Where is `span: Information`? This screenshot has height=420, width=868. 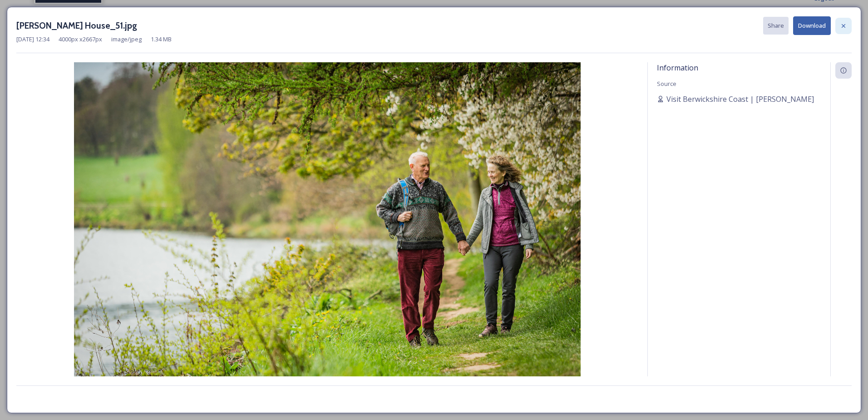 span: Information is located at coordinates (677, 68).